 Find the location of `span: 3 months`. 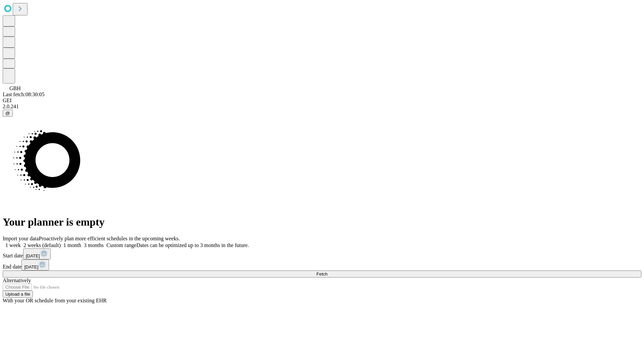

span: 3 months is located at coordinates (94, 245).